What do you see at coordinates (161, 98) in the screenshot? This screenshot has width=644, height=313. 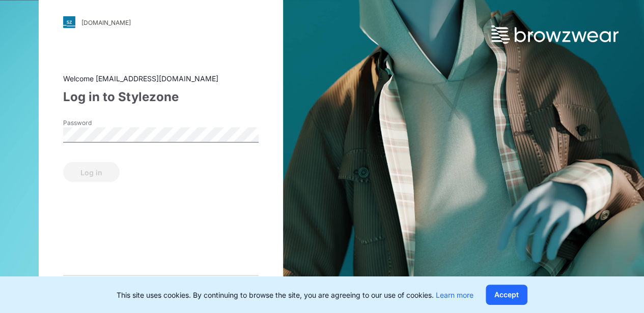 I see `div: Log in to Stylezone` at bounding box center [161, 98].